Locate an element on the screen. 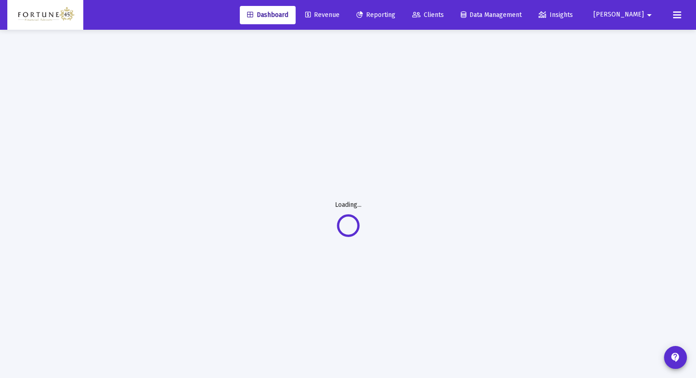  mat-icon: arrow_drop_down is located at coordinates (649, 15).